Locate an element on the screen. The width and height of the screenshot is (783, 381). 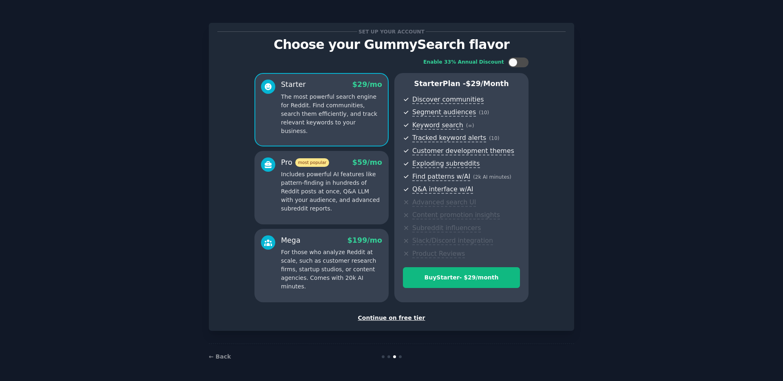
span: Q&A interface w/AI is located at coordinates (443, 189).